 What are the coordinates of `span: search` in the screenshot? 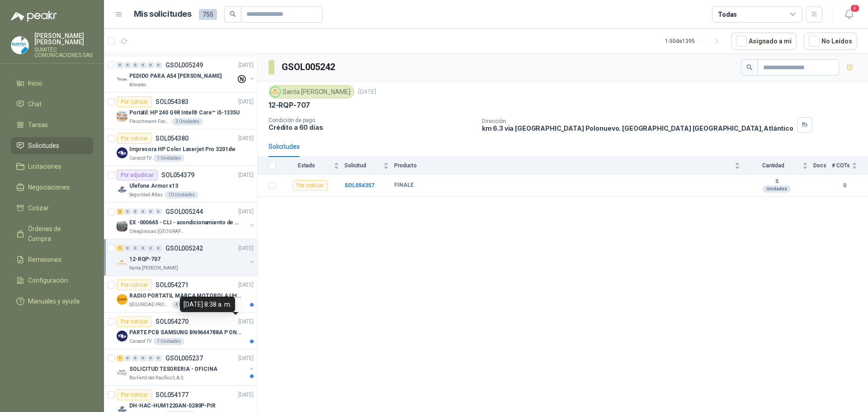 It's located at (749, 67).